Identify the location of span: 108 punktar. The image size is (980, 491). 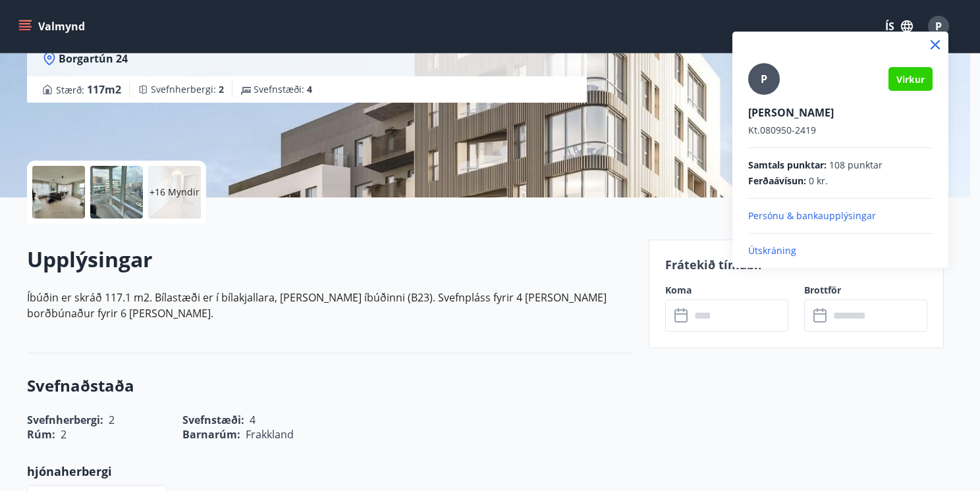
(855, 165).